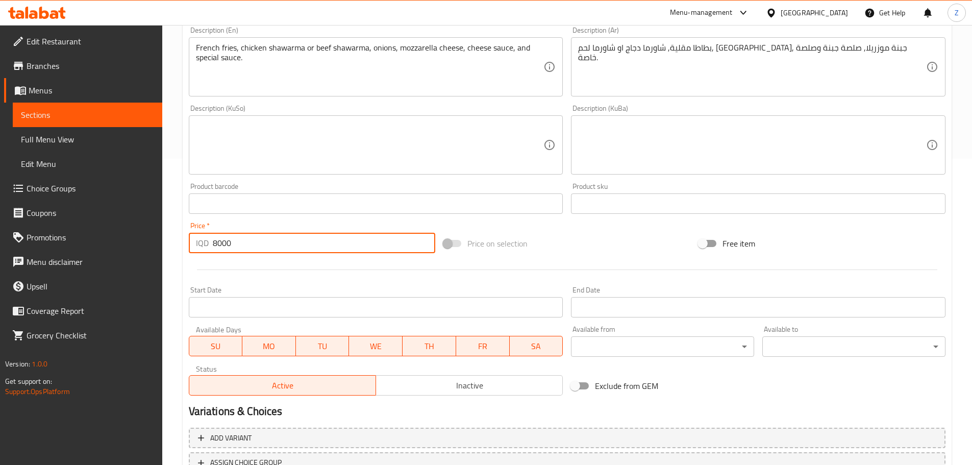 The height and width of the screenshot is (465, 972). What do you see at coordinates (376, 204) in the screenshot?
I see `input: Please enter product barcode` at bounding box center [376, 204].